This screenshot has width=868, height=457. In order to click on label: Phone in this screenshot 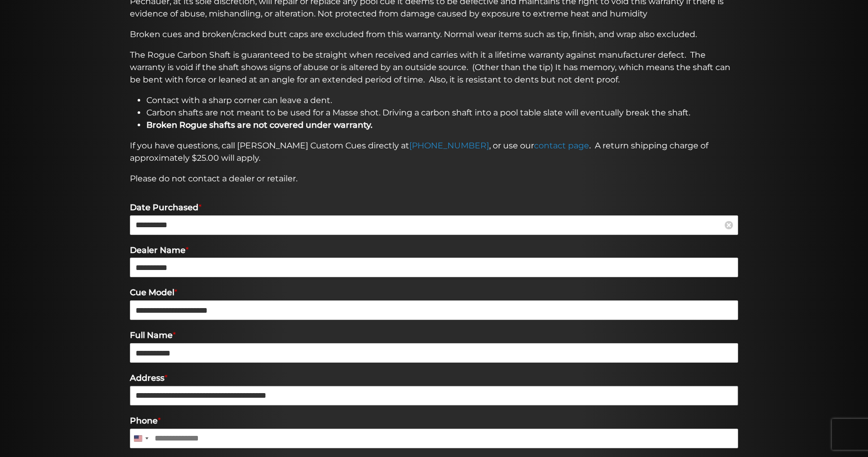, I will do `click(434, 421)`.